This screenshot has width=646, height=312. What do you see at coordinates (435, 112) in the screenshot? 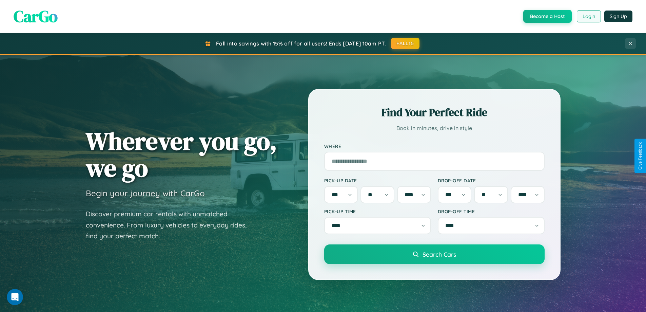
I see `h2: Find Your Perfect Ride` at bounding box center [435, 112].